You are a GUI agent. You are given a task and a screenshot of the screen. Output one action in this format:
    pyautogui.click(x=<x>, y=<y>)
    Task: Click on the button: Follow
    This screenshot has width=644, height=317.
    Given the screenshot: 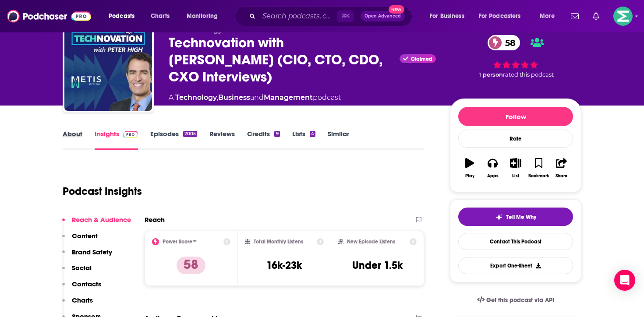 What is the action you would take?
    pyautogui.click(x=516, y=117)
    